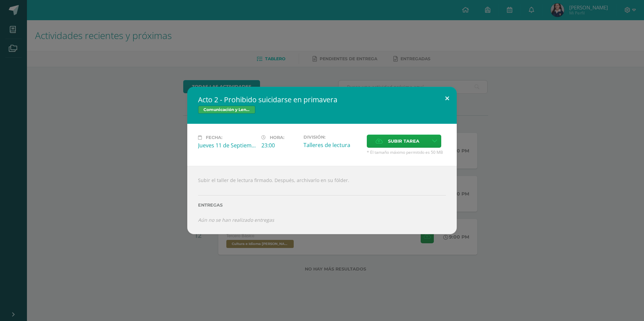 This screenshot has height=321, width=644. I want to click on div: Subir el taller de lectura firmado. Después, archivarlo en su fólder., so click(322, 200).